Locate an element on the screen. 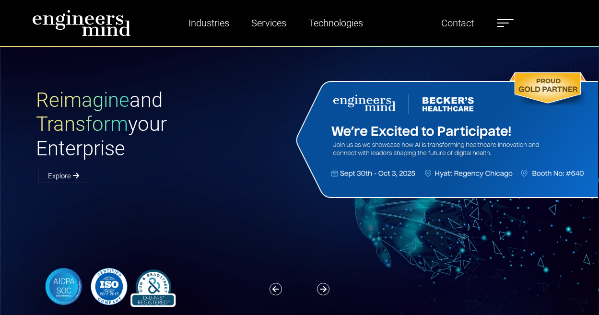  a: Industries is located at coordinates (209, 23).